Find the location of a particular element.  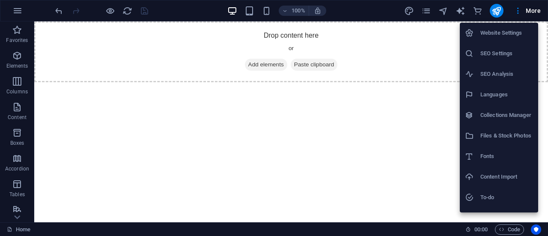

span: Paste clipboard is located at coordinates (280, 43).